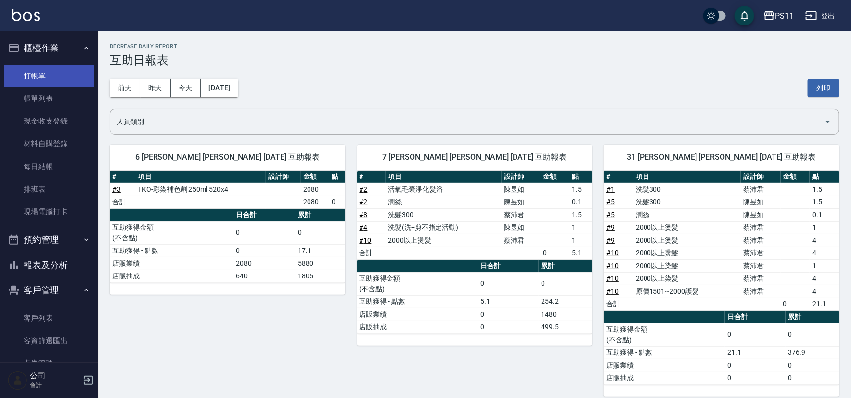  I want to click on td: 1.5, so click(581, 215).